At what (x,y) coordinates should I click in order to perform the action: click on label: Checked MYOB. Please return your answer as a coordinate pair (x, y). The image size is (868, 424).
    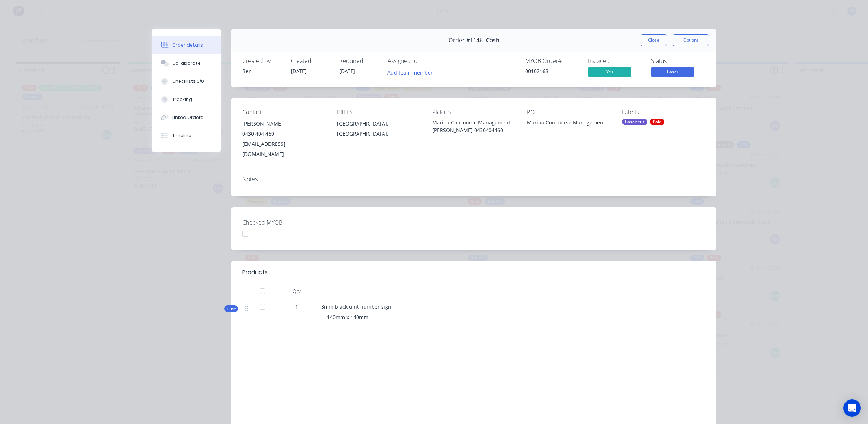
    Looking at the image, I should click on (287, 222).